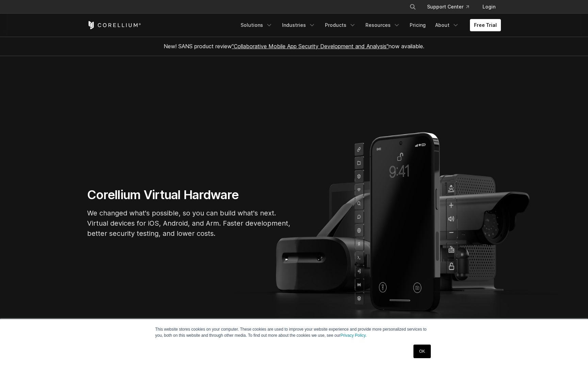 The image size is (588, 367). Describe the element at coordinates (485, 25) in the screenshot. I see `a: Free Trial` at that location.